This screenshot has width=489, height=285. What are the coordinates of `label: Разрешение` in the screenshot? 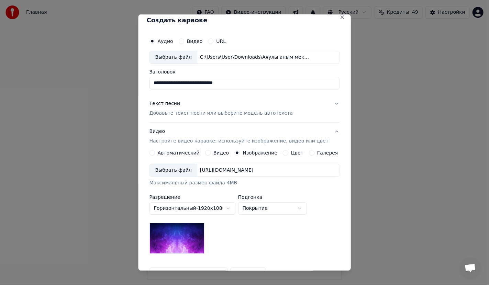 It's located at (192, 197).